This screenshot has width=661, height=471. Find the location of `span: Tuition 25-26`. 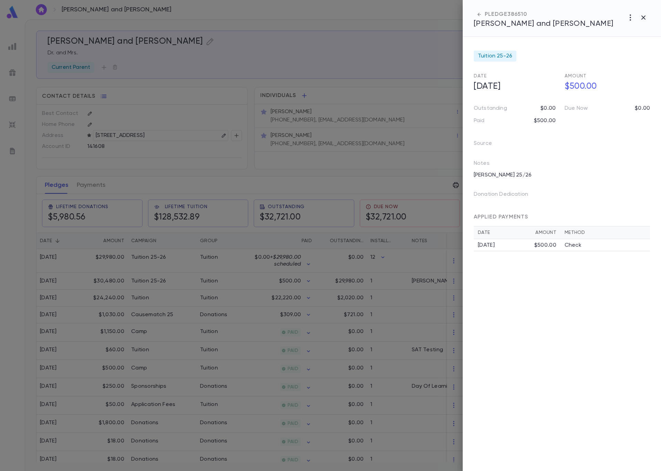

span: Tuition 25-26 is located at coordinates (495, 56).